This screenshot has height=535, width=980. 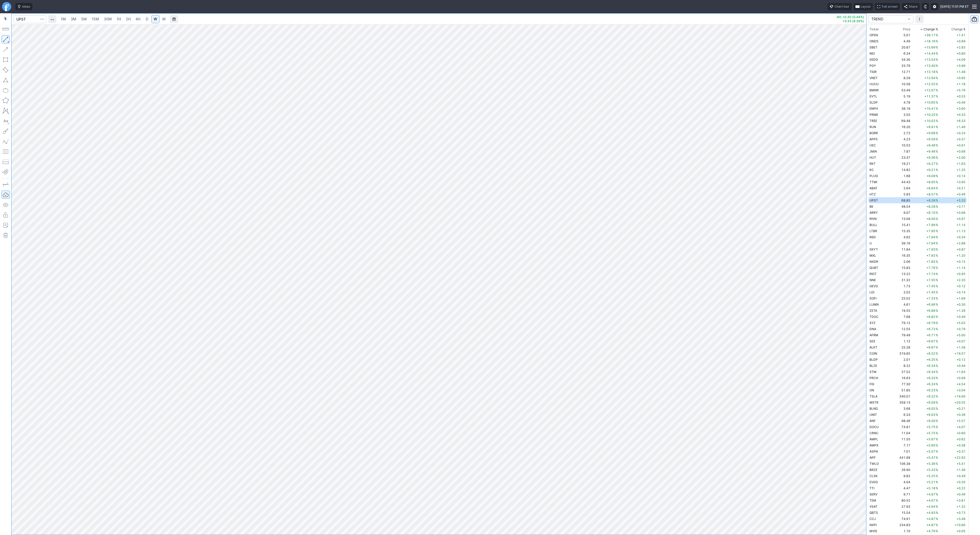 I want to click on span: +7.99, so click(x=931, y=224).